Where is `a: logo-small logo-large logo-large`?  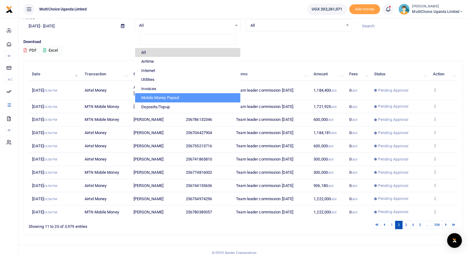
a: logo-small logo-large logo-large is located at coordinates (9, 9).